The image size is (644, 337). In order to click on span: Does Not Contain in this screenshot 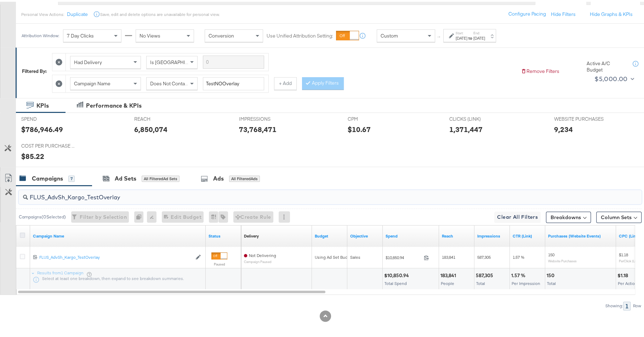, I will do `click(169, 82)`.